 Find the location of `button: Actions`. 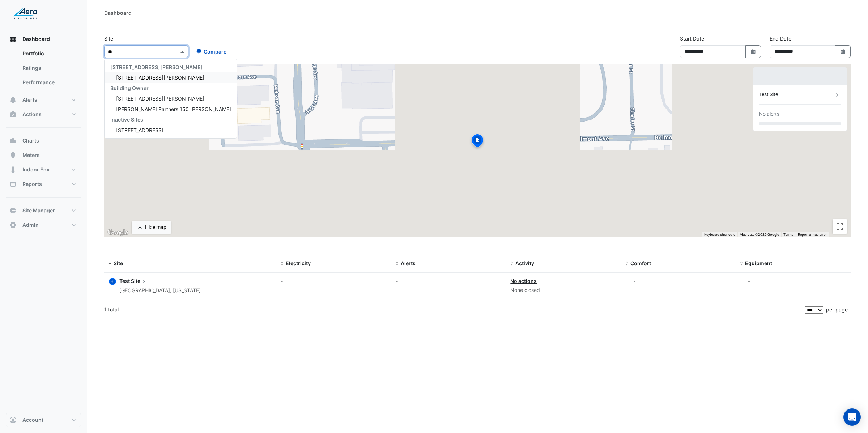

button: Actions is located at coordinates (44, 115).